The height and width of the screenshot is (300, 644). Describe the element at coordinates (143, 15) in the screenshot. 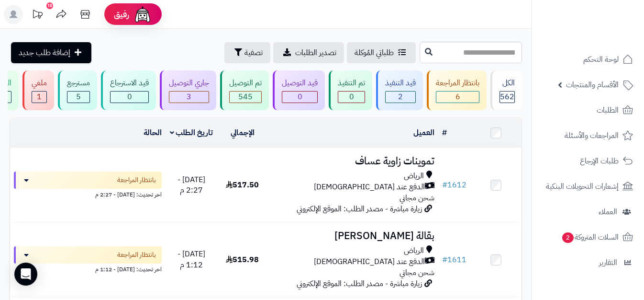

I see `img: ai-face.png` at that location.